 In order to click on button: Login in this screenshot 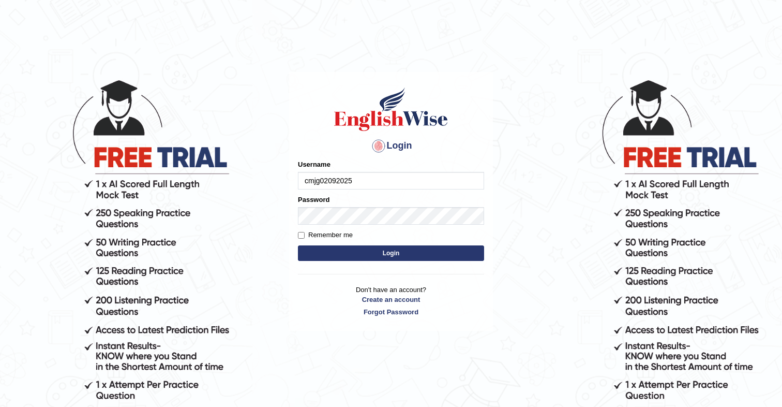, I will do `click(391, 253)`.